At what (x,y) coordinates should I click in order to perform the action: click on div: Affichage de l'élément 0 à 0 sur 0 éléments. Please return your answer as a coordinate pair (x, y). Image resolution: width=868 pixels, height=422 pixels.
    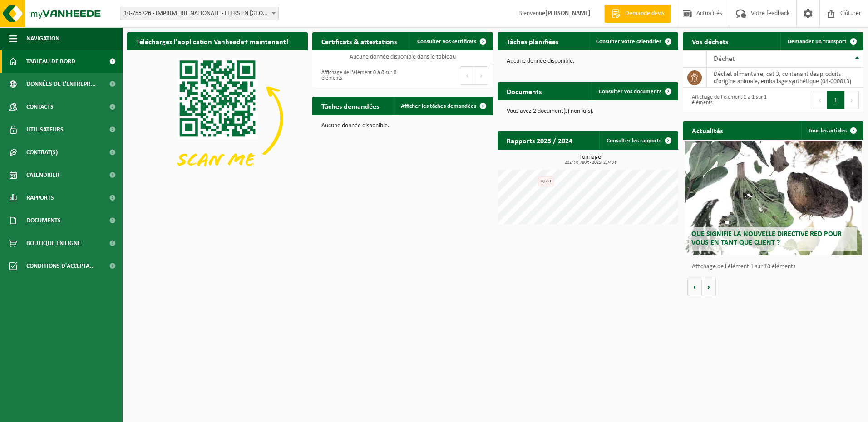
    Looking at the image, I should click on (357, 76).